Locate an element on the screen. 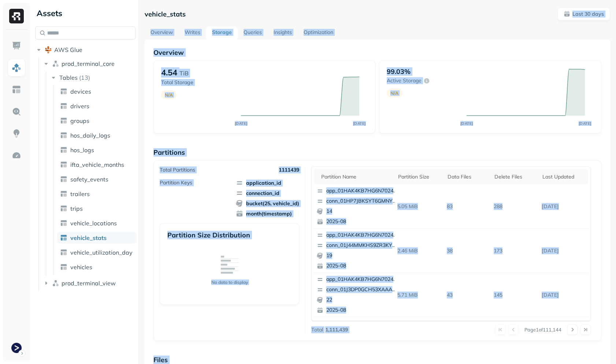 The image size is (616, 364). p: 19 is located at coordinates (362, 256).